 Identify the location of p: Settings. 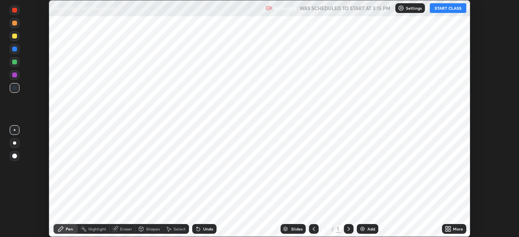
(414, 8).